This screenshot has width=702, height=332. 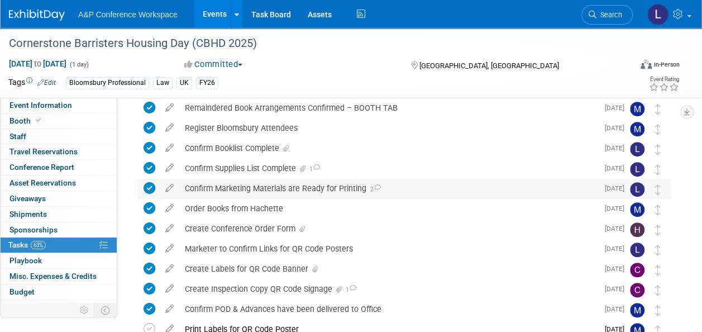 I want to click on span: ROI, Objectives & ROO, so click(x=47, y=307).